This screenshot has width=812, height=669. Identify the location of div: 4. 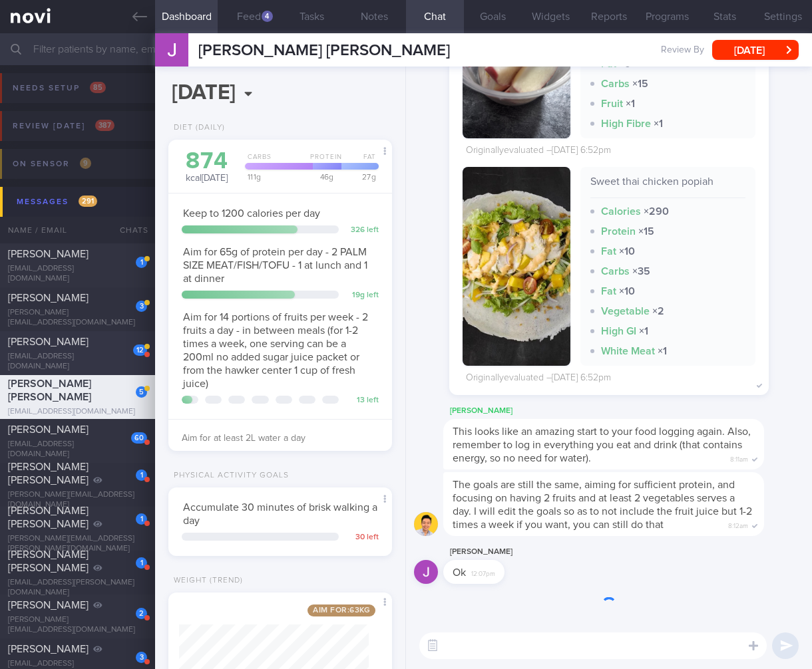
(267, 16).